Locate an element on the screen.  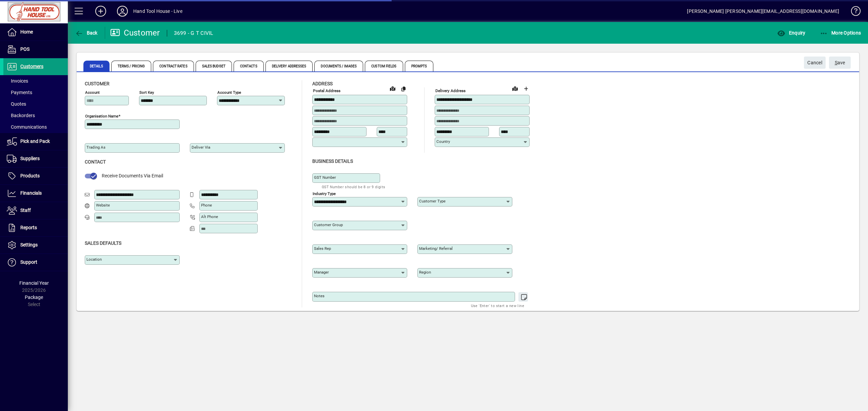
mat-label: Marketing/ Referral is located at coordinates (436, 248).